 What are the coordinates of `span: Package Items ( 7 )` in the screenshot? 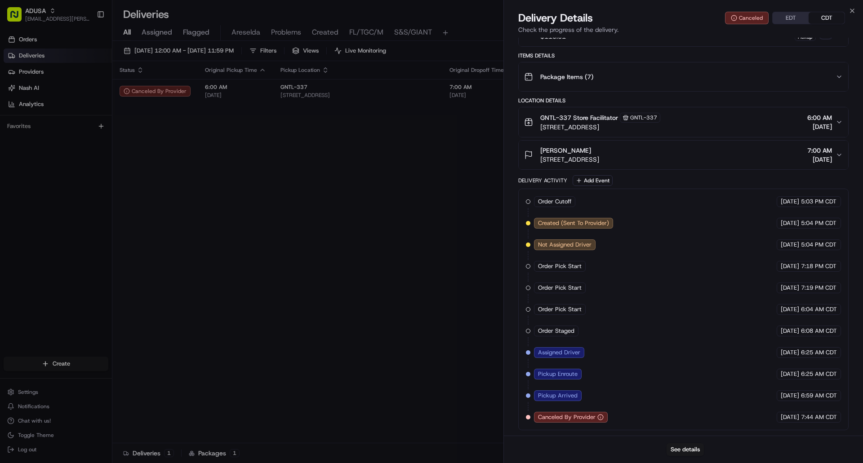 It's located at (567, 77).